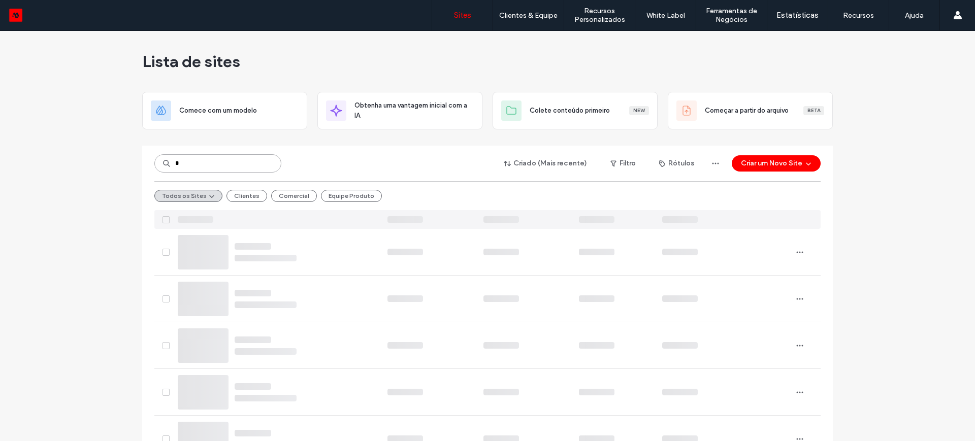  Describe the element at coordinates (776, 164) in the screenshot. I see `button: Criar um Novo Site` at that location.